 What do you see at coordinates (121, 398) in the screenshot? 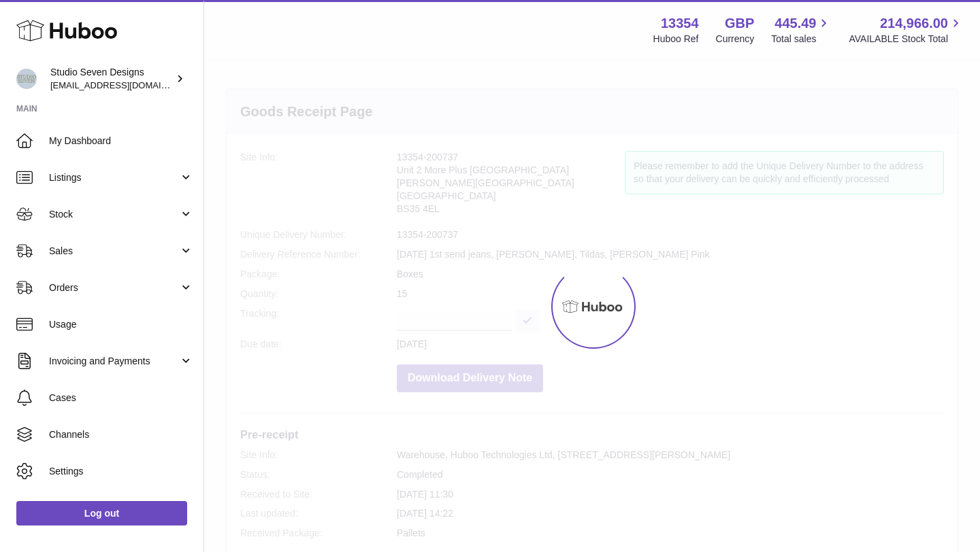
I see `span: Cases` at bounding box center [121, 398].